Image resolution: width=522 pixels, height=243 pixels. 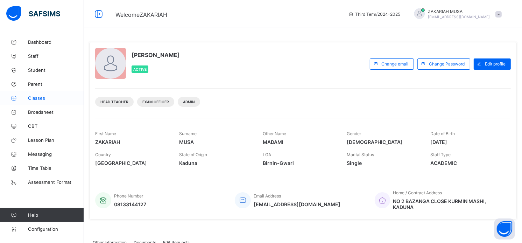 What do you see at coordinates (459, 11) in the screenshot?
I see `span: ZAKARIAH MUSA` at bounding box center [459, 11].